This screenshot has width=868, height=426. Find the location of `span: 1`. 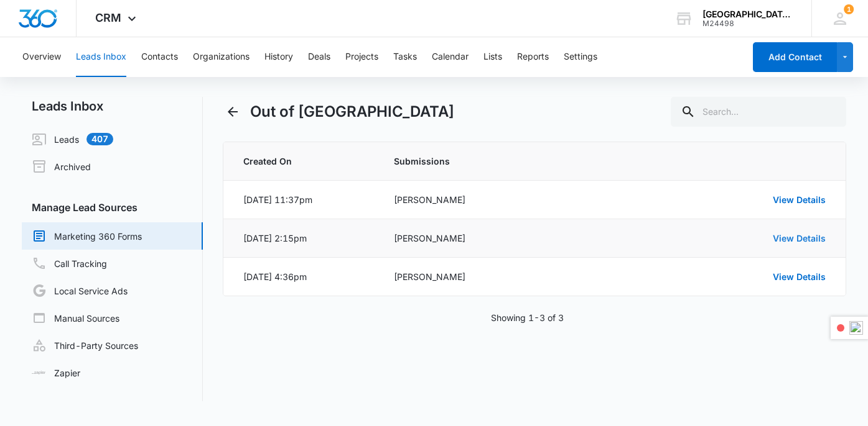

span: 1 is located at coordinates (848, 9).